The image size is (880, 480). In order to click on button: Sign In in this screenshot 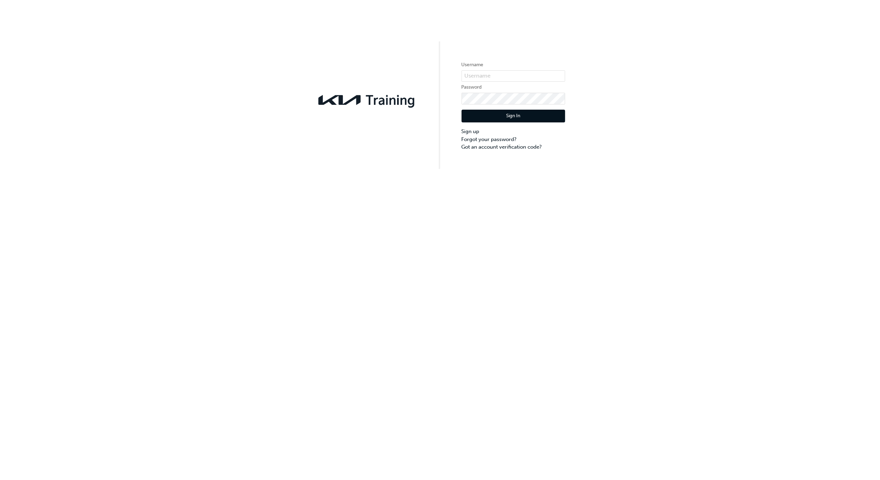, I will do `click(513, 116)`.